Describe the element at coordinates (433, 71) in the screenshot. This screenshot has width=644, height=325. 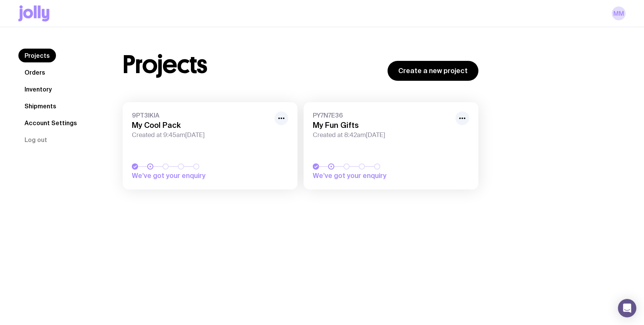
I see `a: Create a new project` at that location.